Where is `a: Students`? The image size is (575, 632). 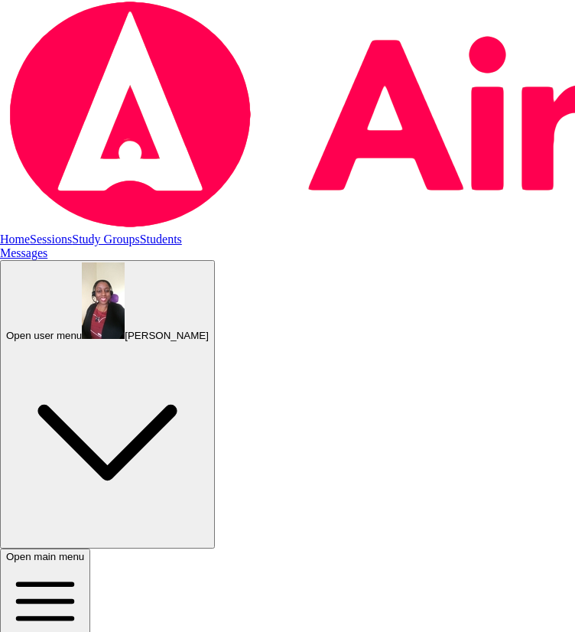
a: Students is located at coordinates (161, 239).